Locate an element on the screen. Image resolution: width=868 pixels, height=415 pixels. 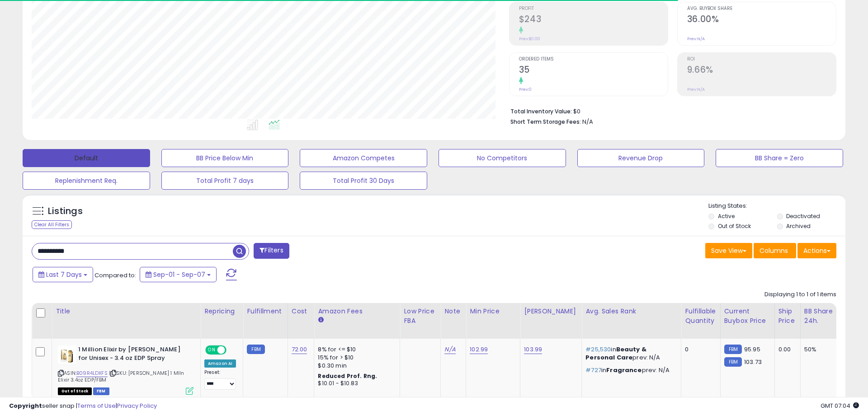
div: Amazon AI is located at coordinates (220, 363).